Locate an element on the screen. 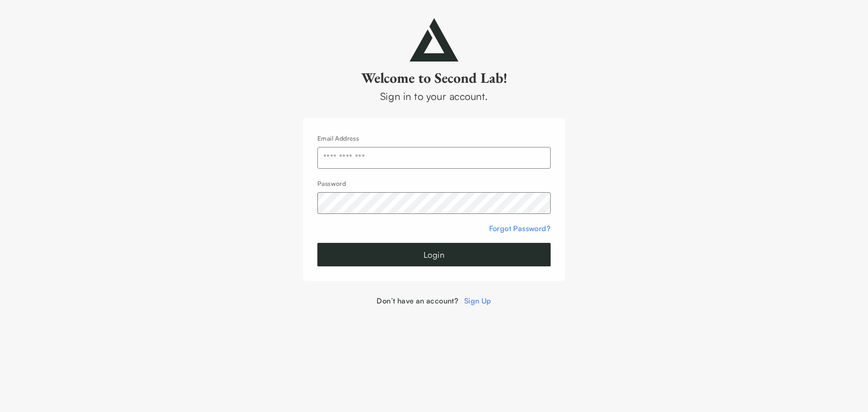  a: Sign Up is located at coordinates (478, 301).